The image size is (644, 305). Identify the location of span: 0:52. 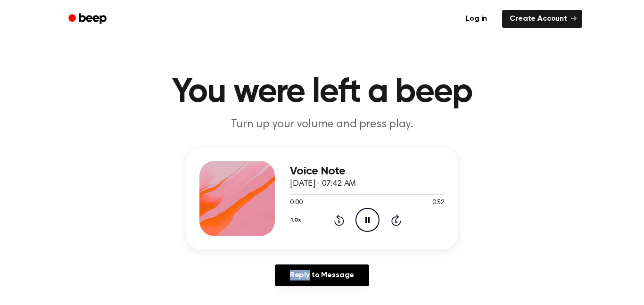
(438, 203).